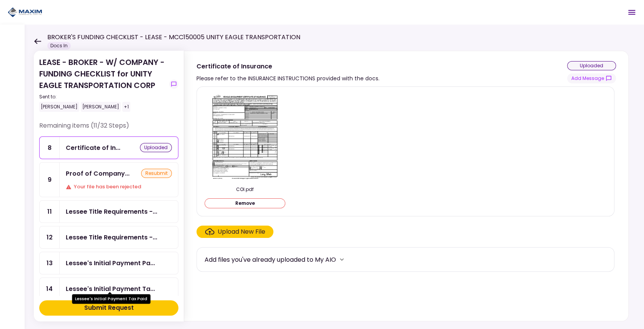  I want to click on button: more, so click(342, 260).